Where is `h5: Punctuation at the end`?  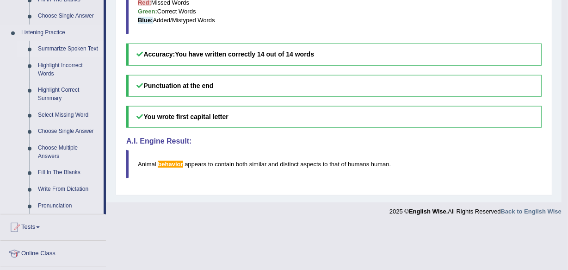
h5: Punctuation at the end is located at coordinates (334, 86).